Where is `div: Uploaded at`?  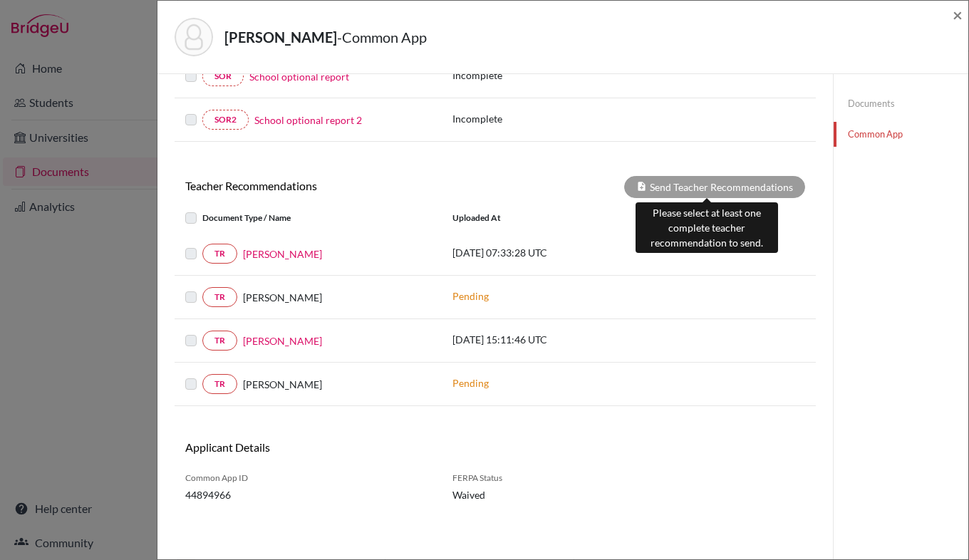
div: Uploaded at is located at coordinates (548, 218).